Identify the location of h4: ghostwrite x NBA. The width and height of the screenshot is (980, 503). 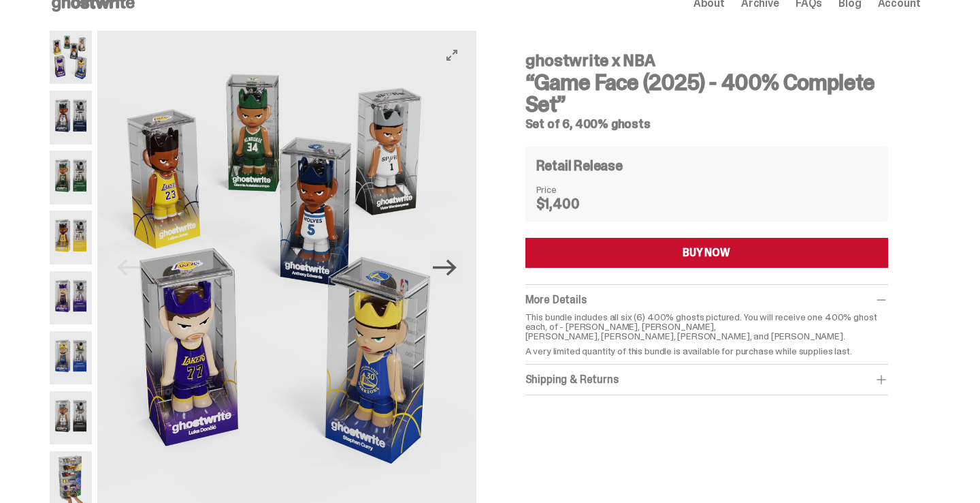
(707, 61).